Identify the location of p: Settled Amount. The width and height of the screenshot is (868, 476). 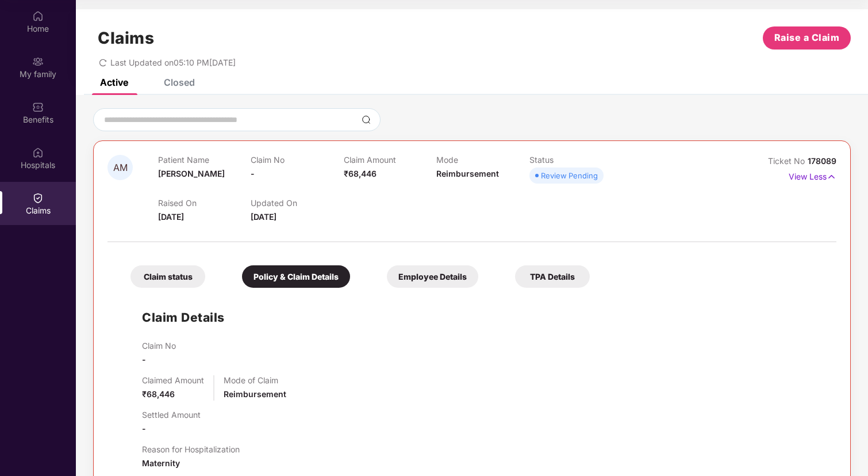
(171, 414).